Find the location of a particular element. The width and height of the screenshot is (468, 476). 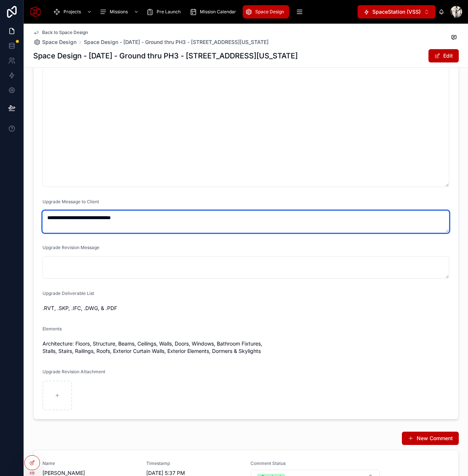

button: Edit is located at coordinates (443, 56).